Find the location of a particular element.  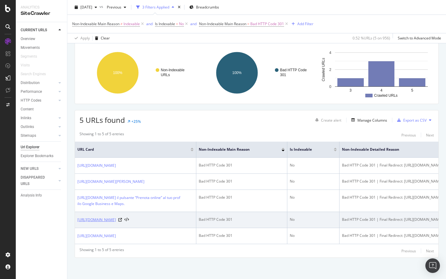

a: Overview is located at coordinates (42, 39).